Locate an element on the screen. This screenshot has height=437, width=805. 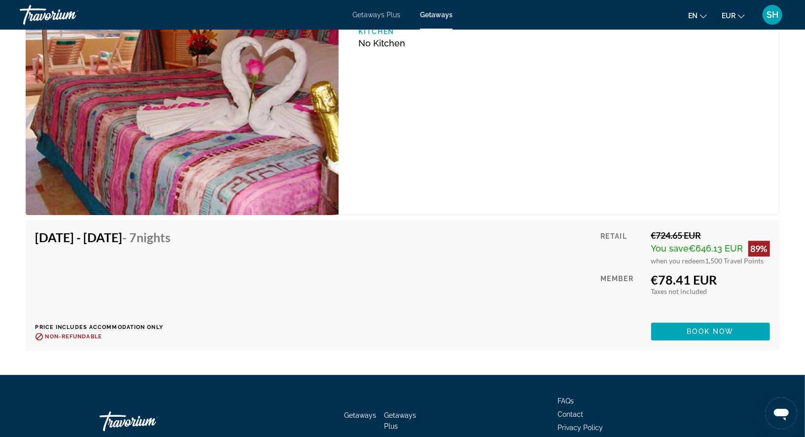
span: Privacy Policy is located at coordinates (581, 427).